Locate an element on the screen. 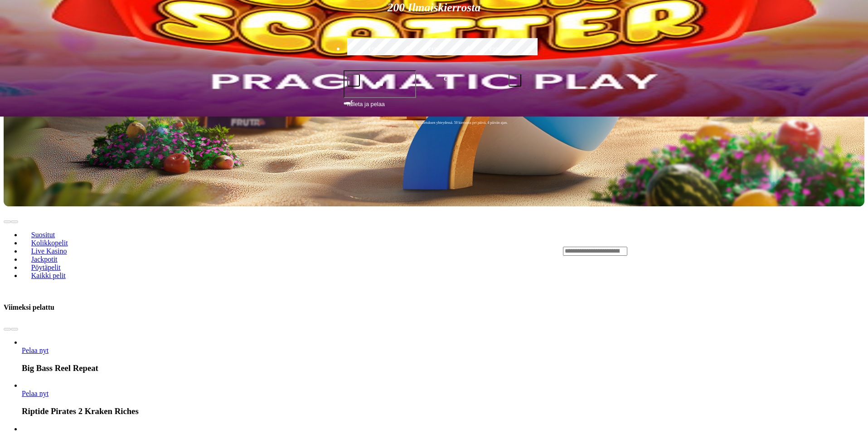 This screenshot has height=434, width=868. span: Jackpotit is located at coordinates (45, 259).